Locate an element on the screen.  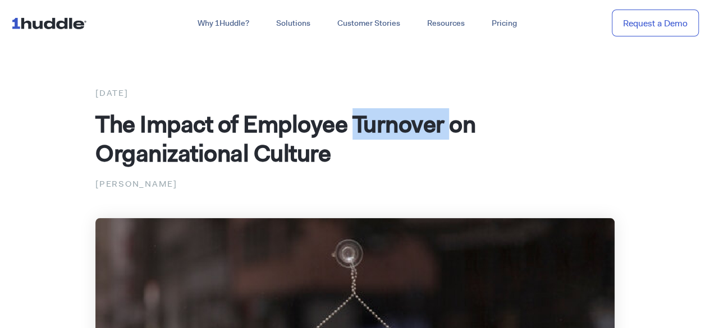
a: Pricing is located at coordinates (504, 24).